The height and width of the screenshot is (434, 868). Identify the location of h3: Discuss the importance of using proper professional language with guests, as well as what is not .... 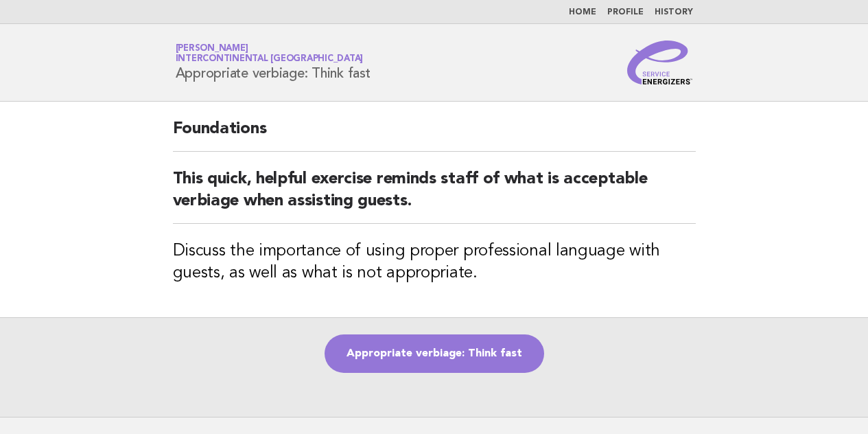
(435, 262).